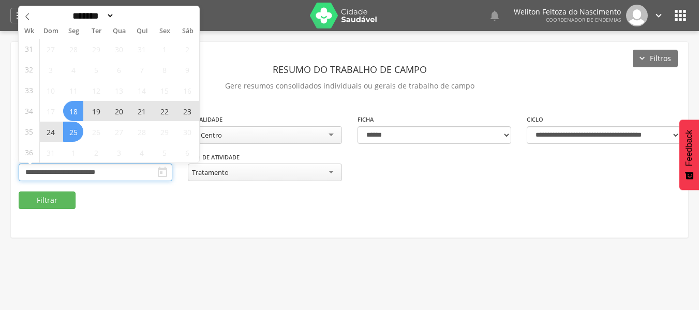 The height and width of the screenshot is (310, 699). What do you see at coordinates (96, 31) in the screenshot?
I see `span: Ter` at bounding box center [96, 31].